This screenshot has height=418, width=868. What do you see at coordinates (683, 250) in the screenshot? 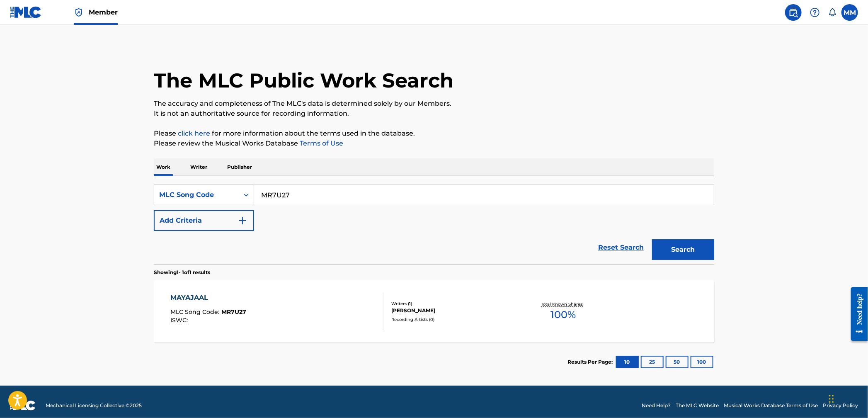
I see `button: Search` at bounding box center [683, 250].